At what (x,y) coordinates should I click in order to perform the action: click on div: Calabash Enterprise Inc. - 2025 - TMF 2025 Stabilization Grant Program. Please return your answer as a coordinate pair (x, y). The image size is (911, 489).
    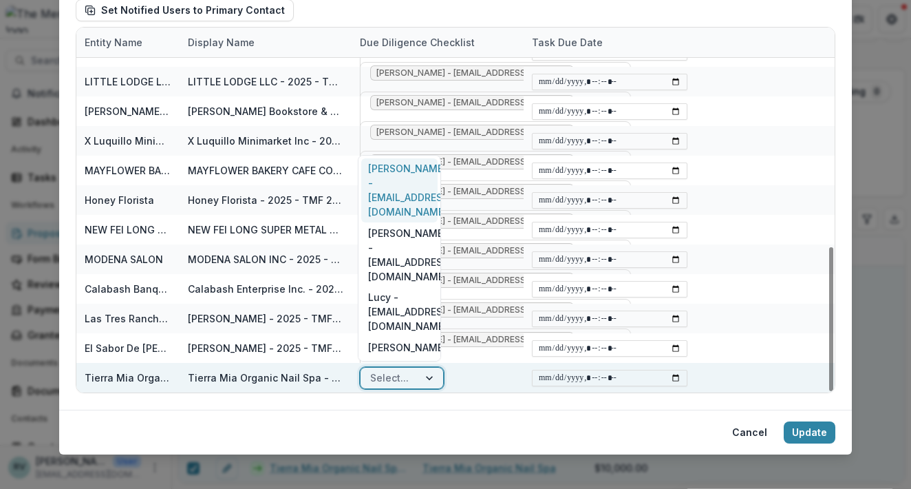
    Looking at the image, I should click on (266, 288).